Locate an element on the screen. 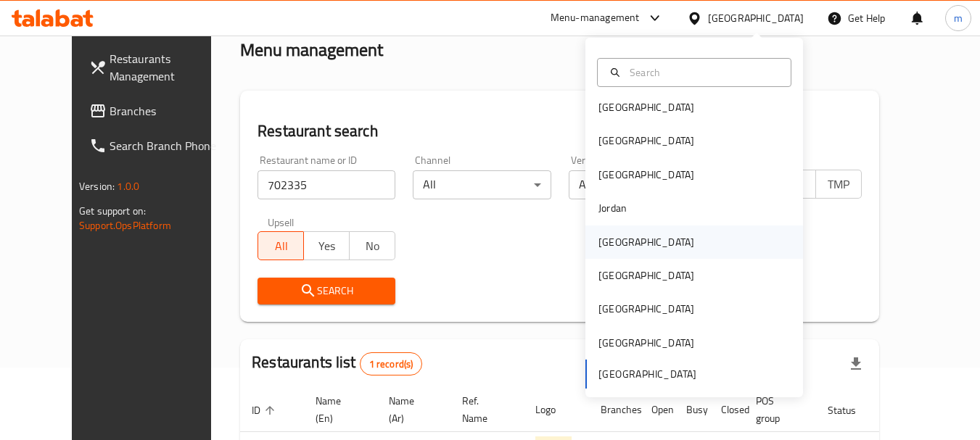  button: TMP is located at coordinates (839, 184).